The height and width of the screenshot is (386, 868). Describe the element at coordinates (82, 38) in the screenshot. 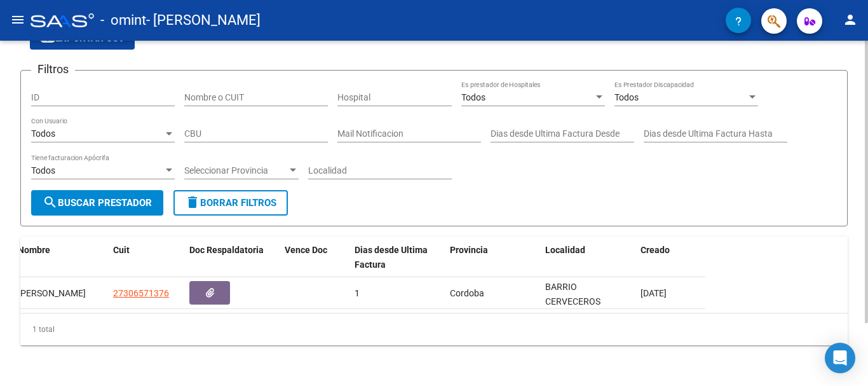

I see `span: Exportar CSV` at that location.